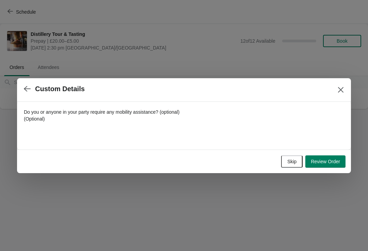 The image size is (368, 251). Describe the element at coordinates (341, 90) in the screenshot. I see `button: Close` at that location.